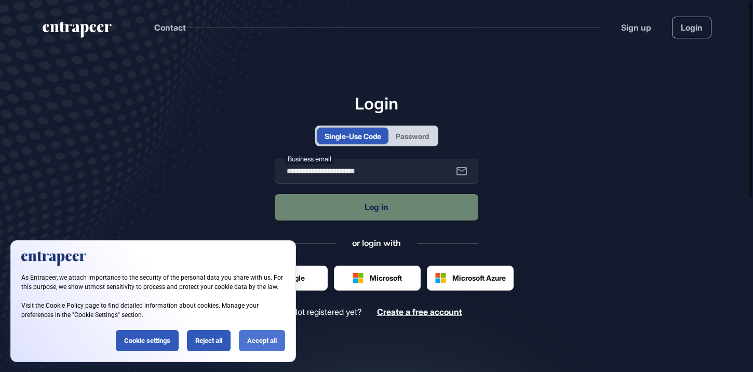 The image size is (753, 372). Describe the element at coordinates (691, 28) in the screenshot. I see `a: Login` at that location.